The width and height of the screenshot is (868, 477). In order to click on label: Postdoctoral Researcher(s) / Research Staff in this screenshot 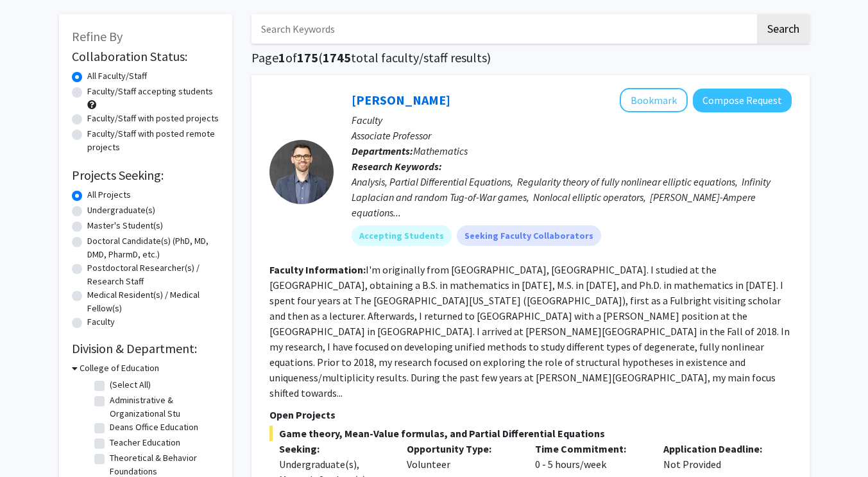, I will do `click(153, 275)`.